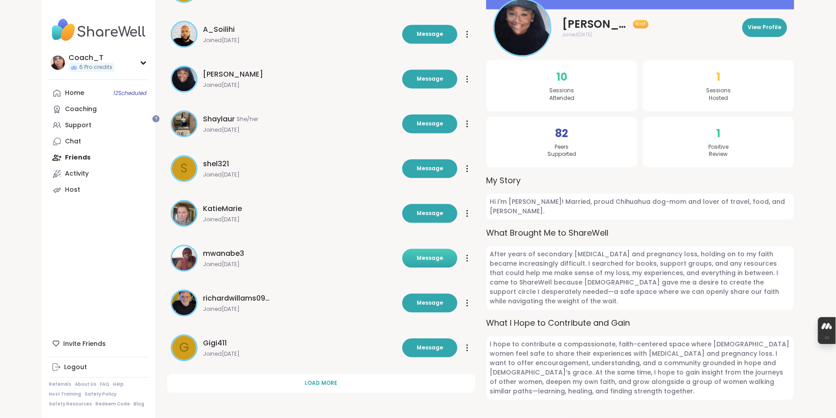 This screenshot has width=836, height=418. What do you see at coordinates (75, 367) in the screenshot?
I see `div: Logout` at bounding box center [75, 367].